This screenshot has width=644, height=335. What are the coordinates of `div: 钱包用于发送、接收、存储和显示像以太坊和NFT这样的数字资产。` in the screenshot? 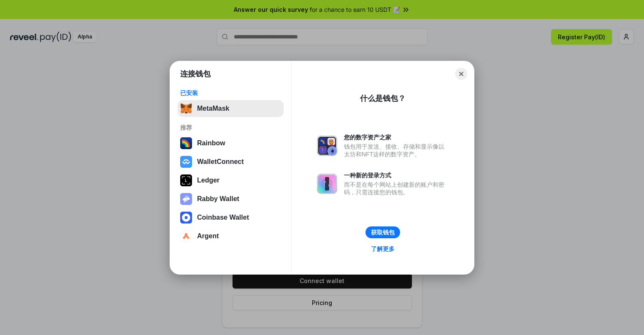 It's located at (397, 150).